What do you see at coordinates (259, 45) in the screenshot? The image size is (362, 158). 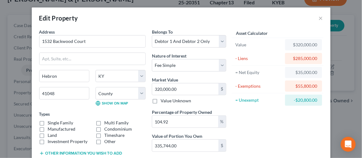 I see `div: Value` at bounding box center [259, 45].